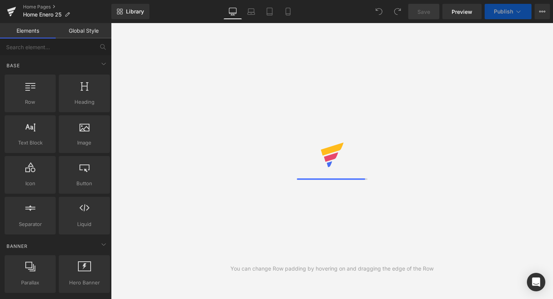  Describe the element at coordinates (288, 12) in the screenshot. I see `a: Mobile` at that location.